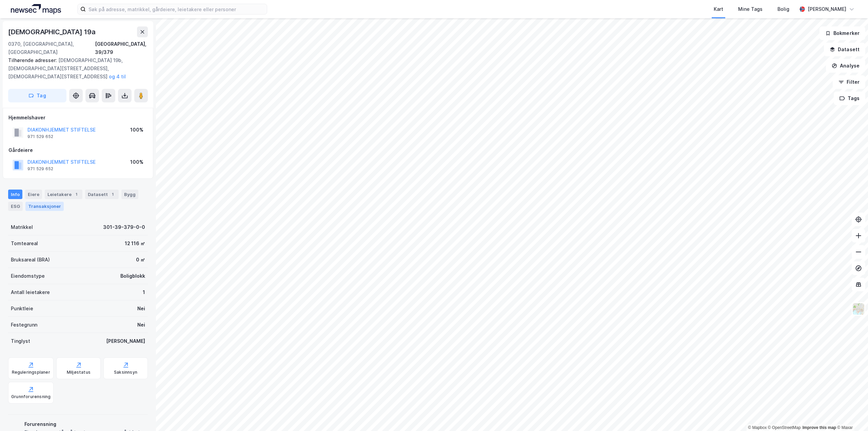  I want to click on button: Analyse, so click(845, 66).